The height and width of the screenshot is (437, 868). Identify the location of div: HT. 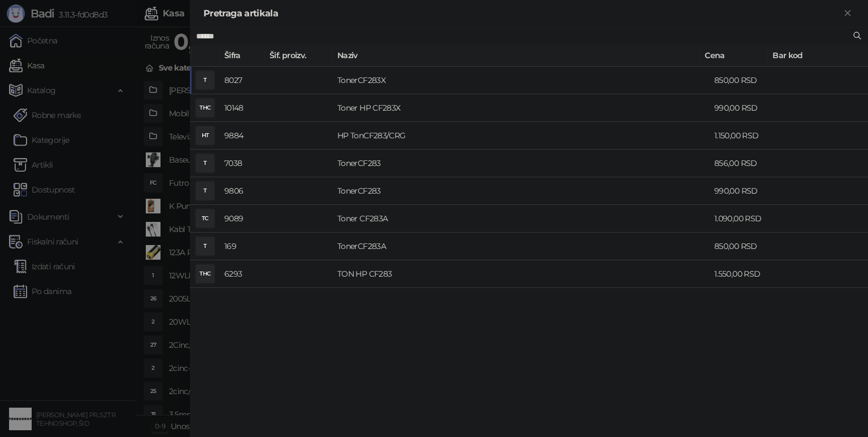
(205, 136).